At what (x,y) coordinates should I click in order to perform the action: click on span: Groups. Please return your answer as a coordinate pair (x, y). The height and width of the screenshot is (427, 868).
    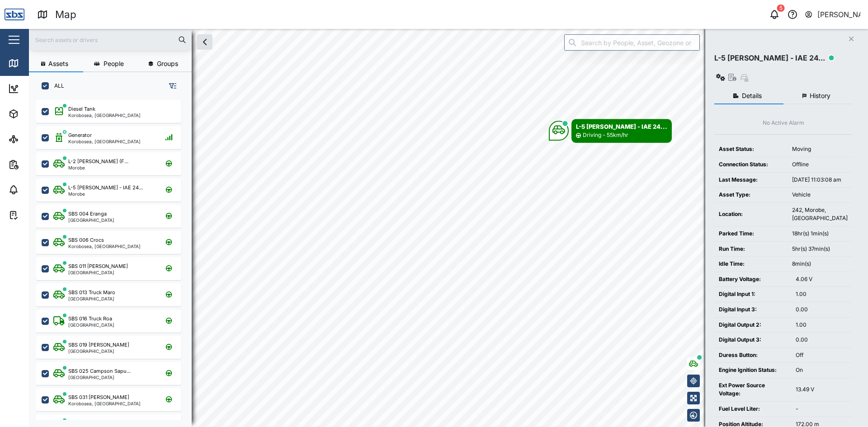
    Looking at the image, I should click on (167, 63).